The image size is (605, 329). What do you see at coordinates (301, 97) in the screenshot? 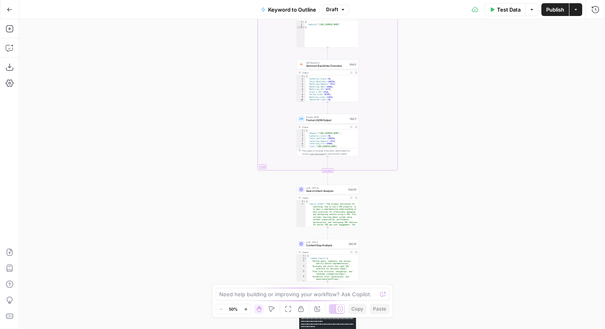
I see `div: 9` at bounding box center [301, 97].